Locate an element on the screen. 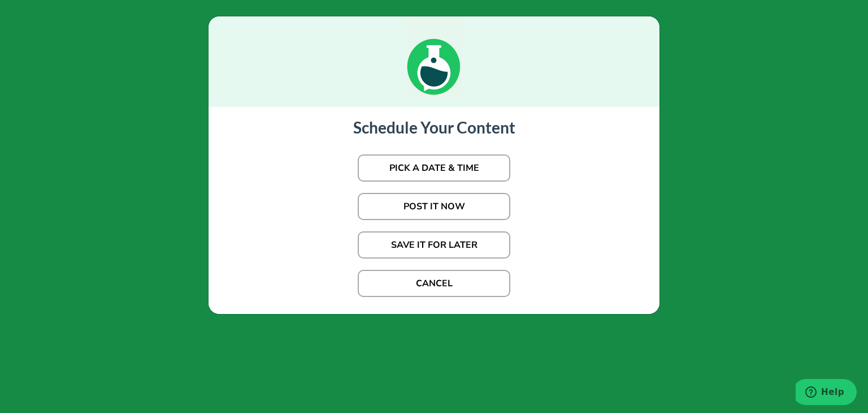 This screenshot has width=868, height=413. button: SAVE IT FOR LATER is located at coordinates (434, 245).